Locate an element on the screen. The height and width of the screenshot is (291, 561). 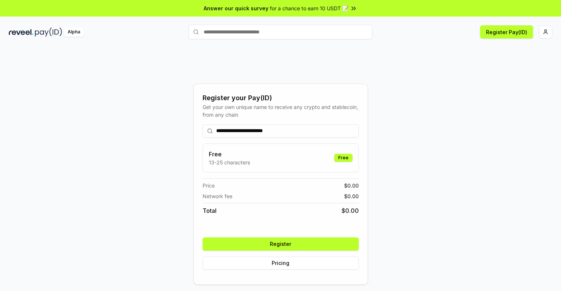
p: 13-25 characters is located at coordinates (229, 162).